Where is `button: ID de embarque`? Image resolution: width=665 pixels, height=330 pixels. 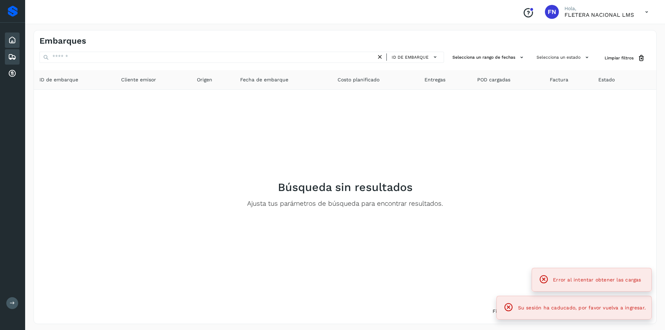
button: ID de embarque is located at coordinates (415, 57).